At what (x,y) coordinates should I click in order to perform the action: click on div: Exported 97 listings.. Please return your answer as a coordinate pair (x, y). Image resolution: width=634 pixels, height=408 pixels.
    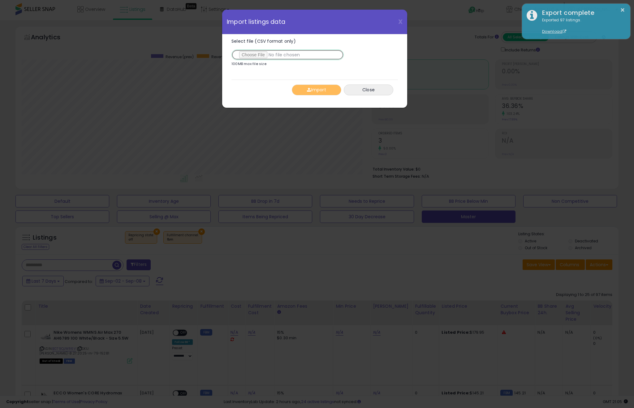
    Looking at the image, I should click on (581, 26).